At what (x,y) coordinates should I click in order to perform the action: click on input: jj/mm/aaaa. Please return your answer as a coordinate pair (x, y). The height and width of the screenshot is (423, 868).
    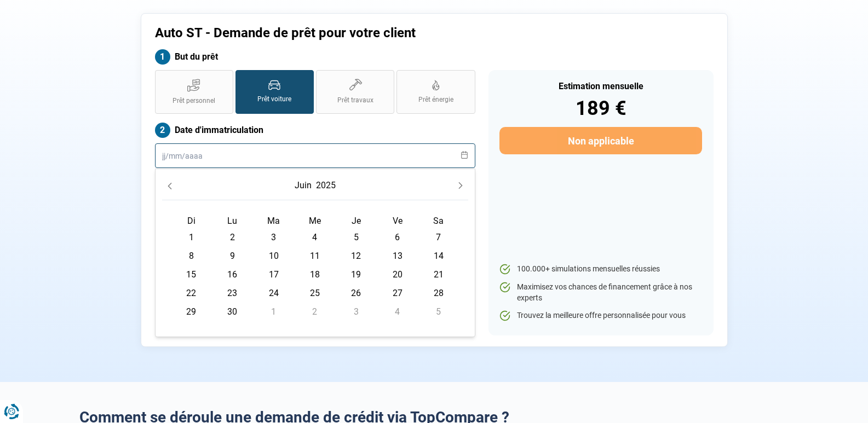
    Looking at the image, I should click on (315, 156).